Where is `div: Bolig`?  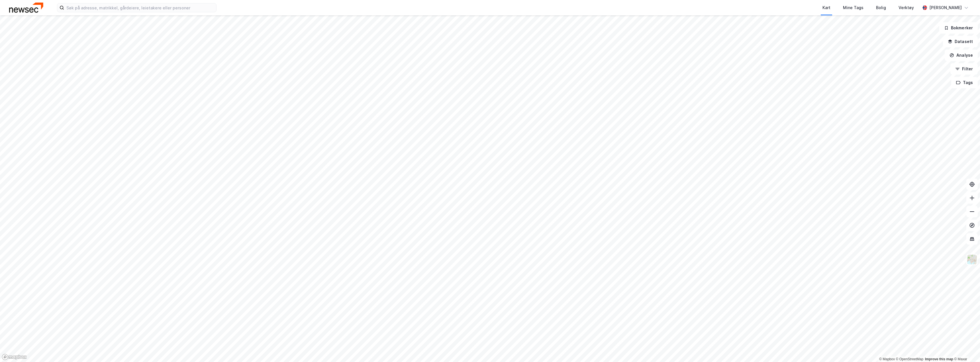 div: Bolig is located at coordinates (881, 7).